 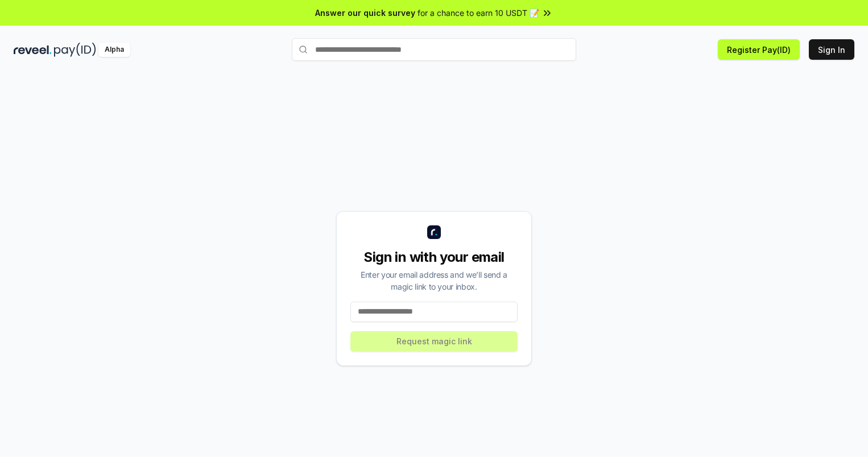 I want to click on img: reveel_dark, so click(x=32, y=50).